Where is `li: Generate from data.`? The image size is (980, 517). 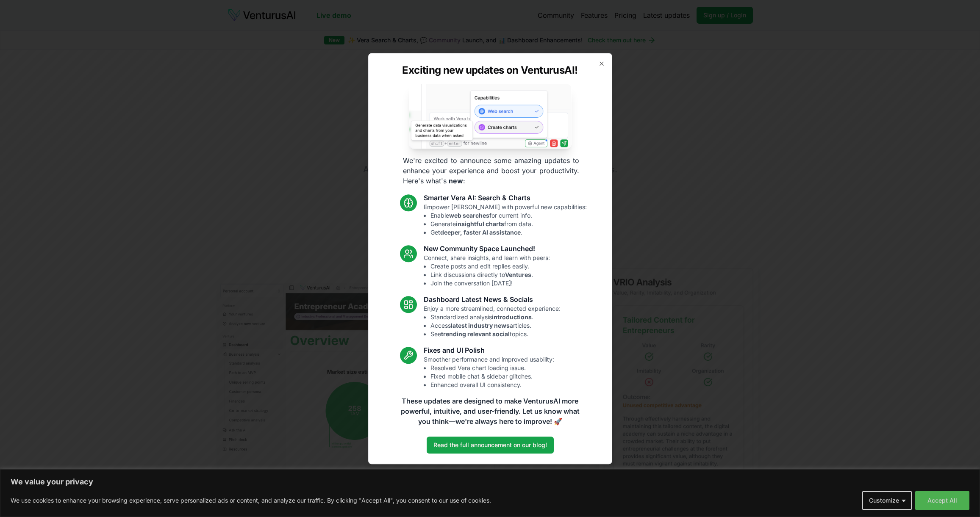
li: Generate from data. is located at coordinates (508, 224).